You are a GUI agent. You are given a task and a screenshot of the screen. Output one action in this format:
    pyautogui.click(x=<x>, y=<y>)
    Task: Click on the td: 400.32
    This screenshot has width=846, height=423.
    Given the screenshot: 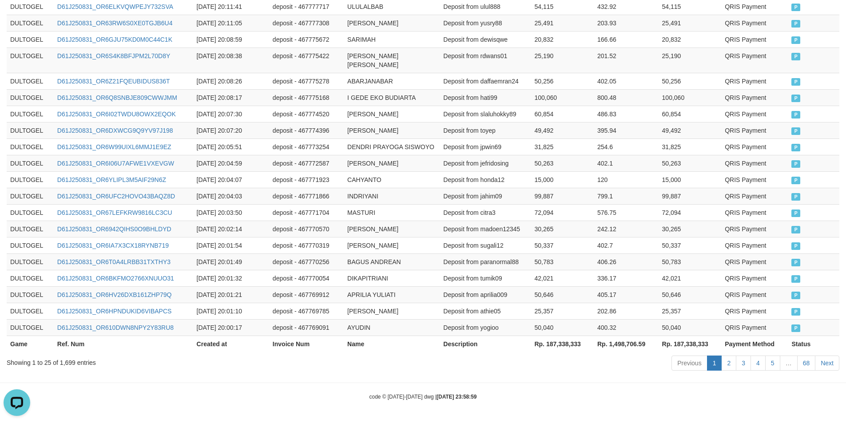 What is the action you would take?
    pyautogui.click(x=626, y=327)
    